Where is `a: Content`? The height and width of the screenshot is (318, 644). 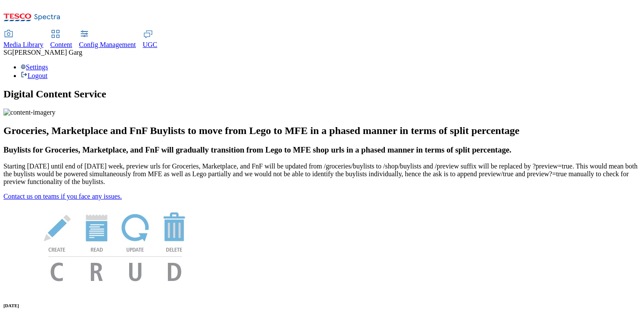 a: Content is located at coordinates (61, 40).